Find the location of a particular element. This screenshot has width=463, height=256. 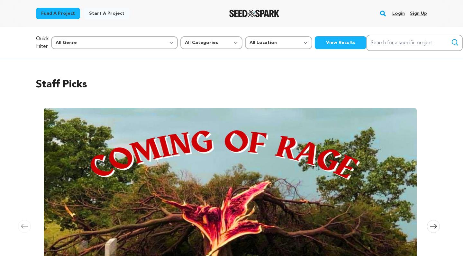

p: Quick Filter is located at coordinates (42, 43).